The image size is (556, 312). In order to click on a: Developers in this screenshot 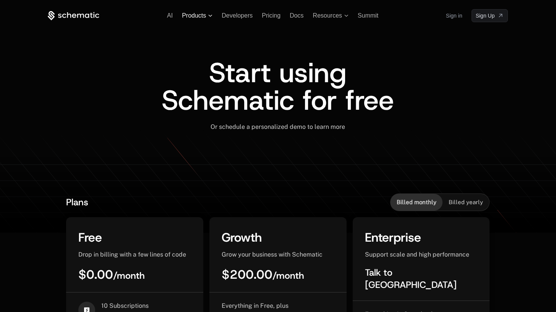, I will do `click(237, 15)`.